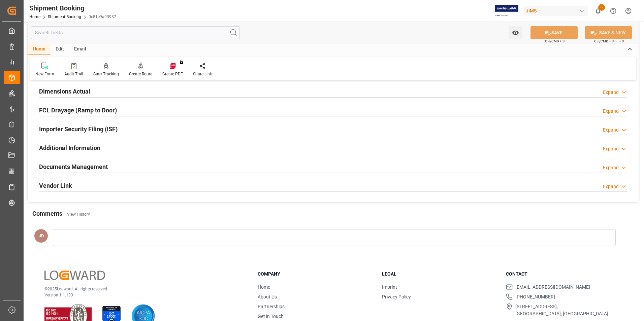 The height and width of the screenshot is (321, 644). I want to click on h2: Documents Management, so click(73, 167).